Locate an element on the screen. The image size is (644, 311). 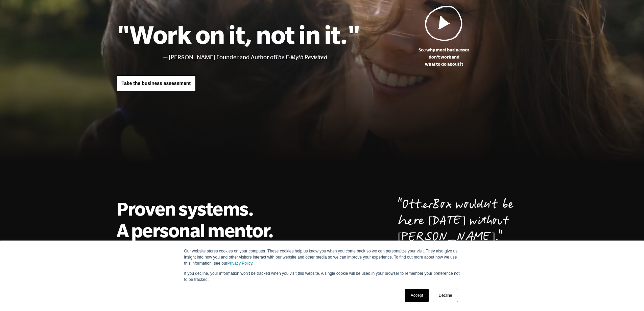
img: Play Video is located at coordinates (444, 23).